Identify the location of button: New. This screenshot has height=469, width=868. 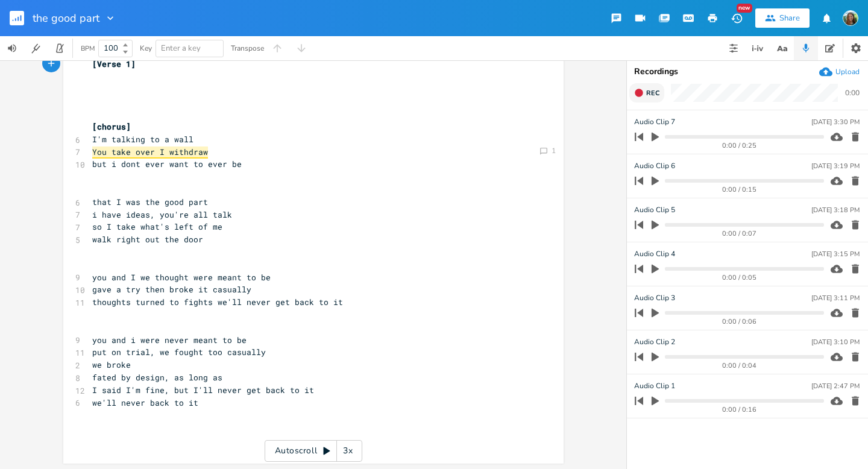
(736, 18).